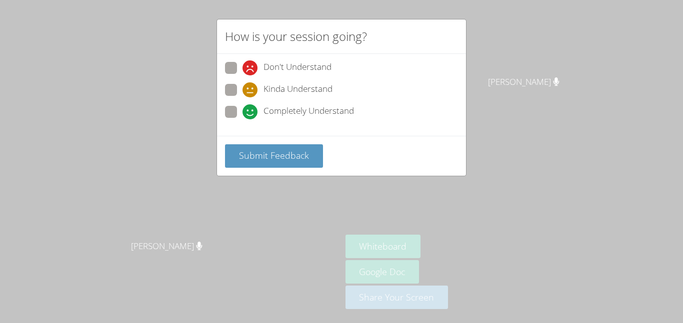 The image size is (683, 323). I want to click on span: Kinda Understand, so click(298, 90).